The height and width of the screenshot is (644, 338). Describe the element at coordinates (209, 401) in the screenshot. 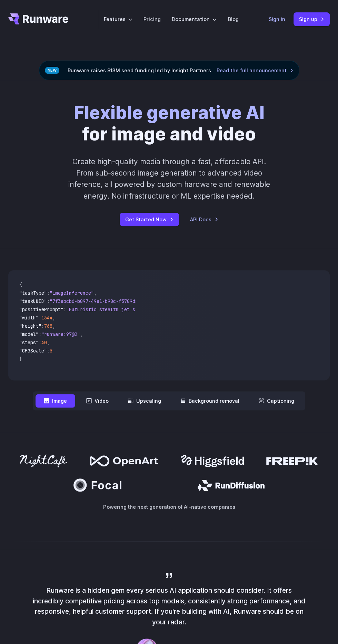

I see `button: Background removal` at that location.